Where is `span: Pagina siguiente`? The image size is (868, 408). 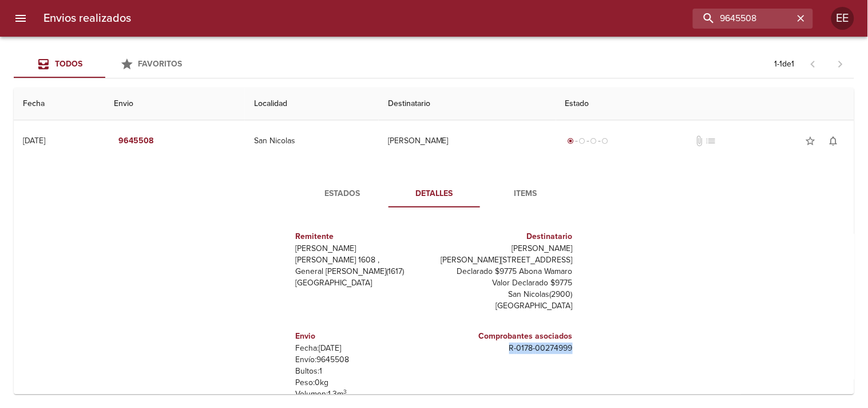
span: Pagina siguiente is located at coordinates (841, 64).